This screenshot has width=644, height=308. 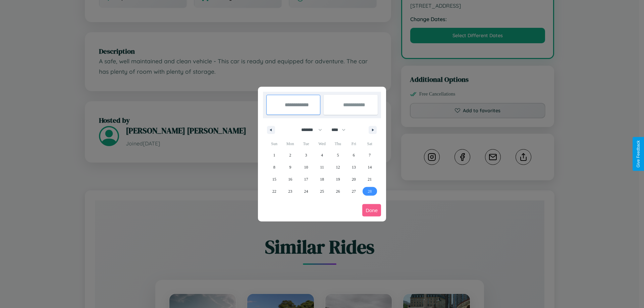 I want to click on span: Thu, so click(x=338, y=144).